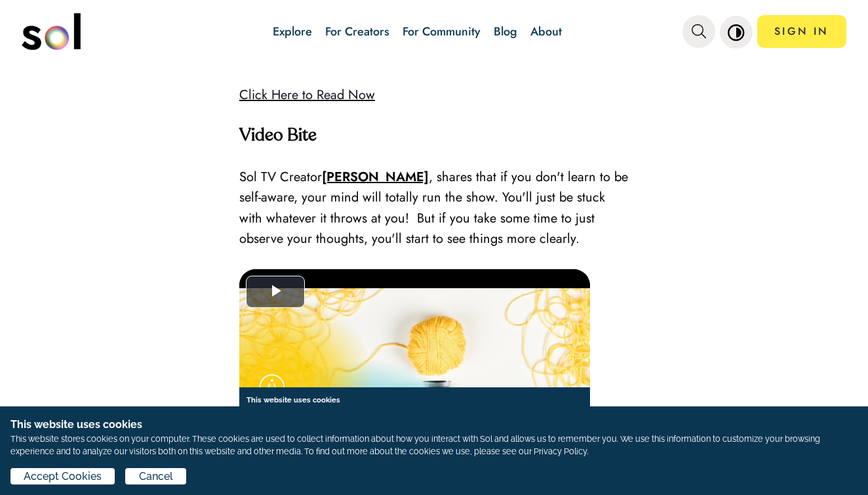 The width and height of the screenshot is (868, 495). What do you see at coordinates (546, 32) in the screenshot?
I see `a: About` at bounding box center [546, 32].